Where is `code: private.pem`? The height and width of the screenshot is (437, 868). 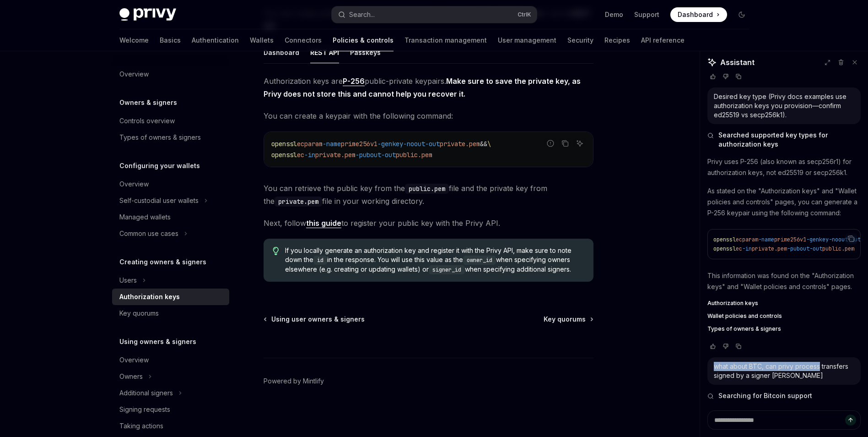 code: private.pem is located at coordinates (298, 201).